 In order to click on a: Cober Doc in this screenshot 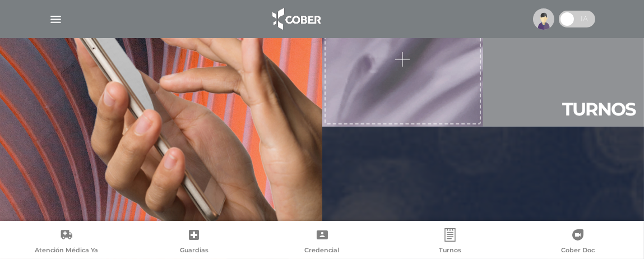, I will do `click(578, 242)`.